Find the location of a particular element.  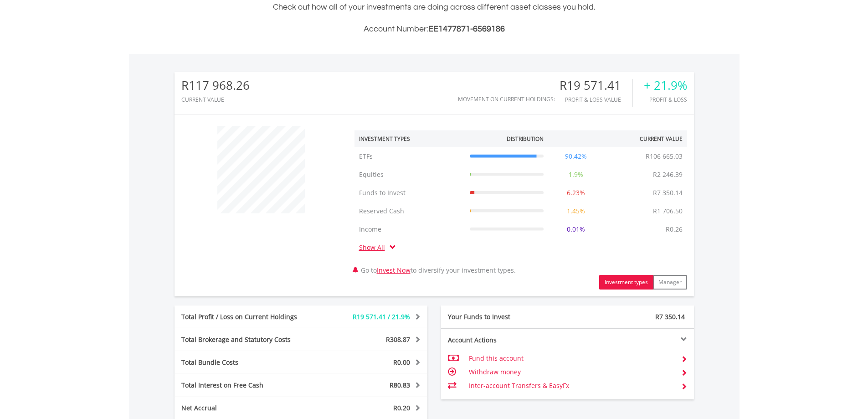

td: Funds to Invest is located at coordinates (409, 193).